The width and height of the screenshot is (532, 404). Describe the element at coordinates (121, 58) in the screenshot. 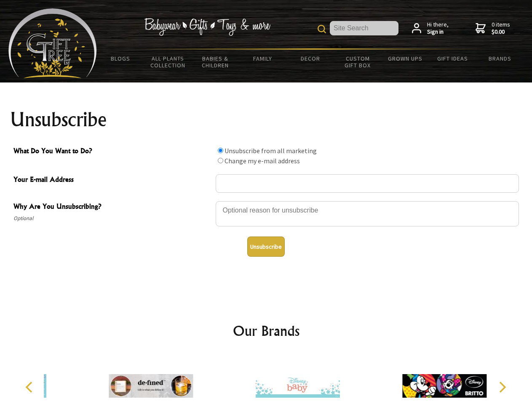

I see `a: BLOGS` at that location.